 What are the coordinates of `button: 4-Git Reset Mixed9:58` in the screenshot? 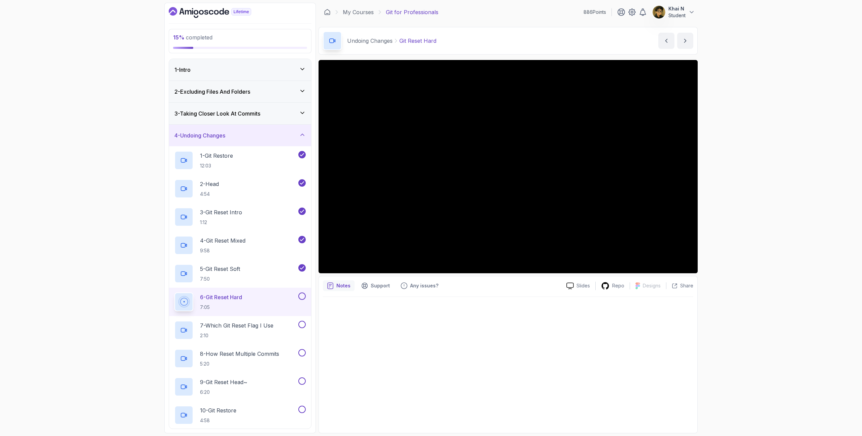 It's located at (240, 245).